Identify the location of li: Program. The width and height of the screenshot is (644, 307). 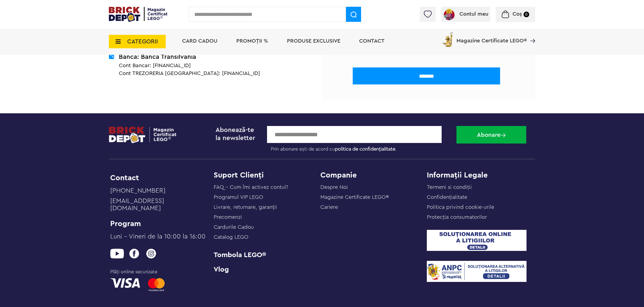
(159, 224).